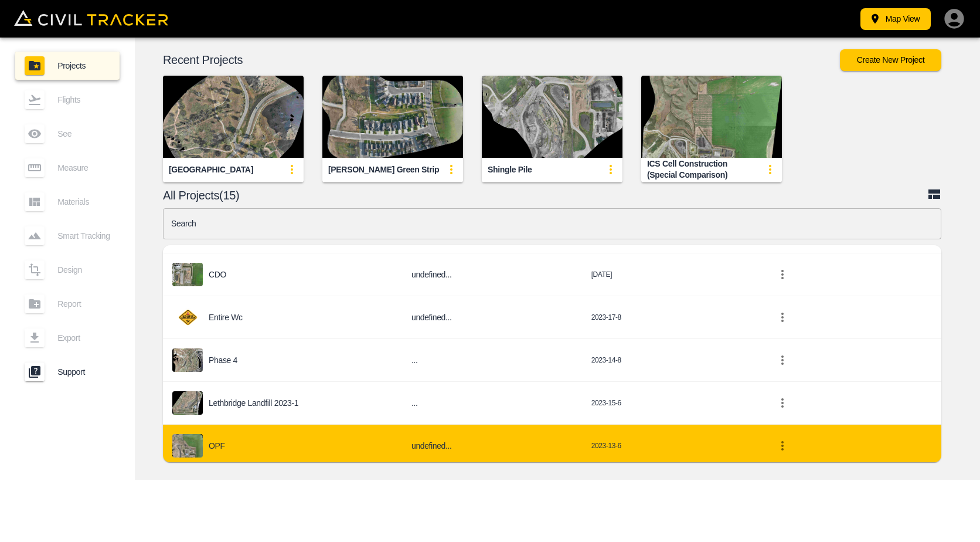 The image size is (980, 542). Describe the element at coordinates (896, 18) in the screenshot. I see `button: Map View` at that location.